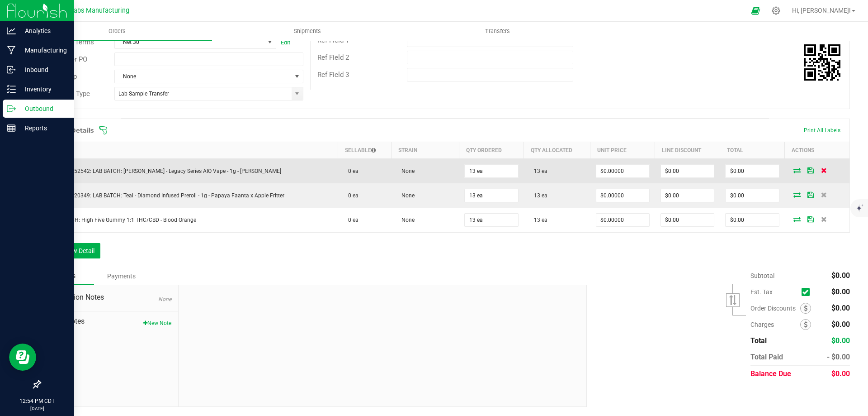 The image size is (868, 416). Describe the element at coordinates (775, 324) in the screenshot. I see `span: Charges` at that location.